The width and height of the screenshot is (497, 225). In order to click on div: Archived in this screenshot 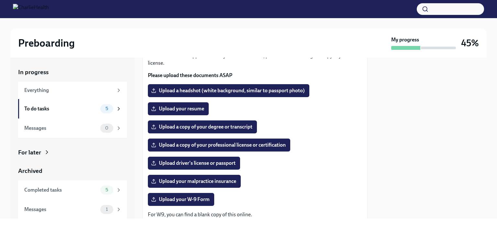, I will do `click(72, 171)`.